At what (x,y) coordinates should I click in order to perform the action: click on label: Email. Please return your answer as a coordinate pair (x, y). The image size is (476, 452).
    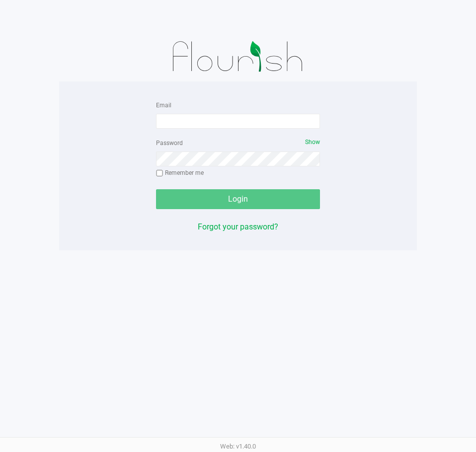
    Looking at the image, I should click on (163, 106).